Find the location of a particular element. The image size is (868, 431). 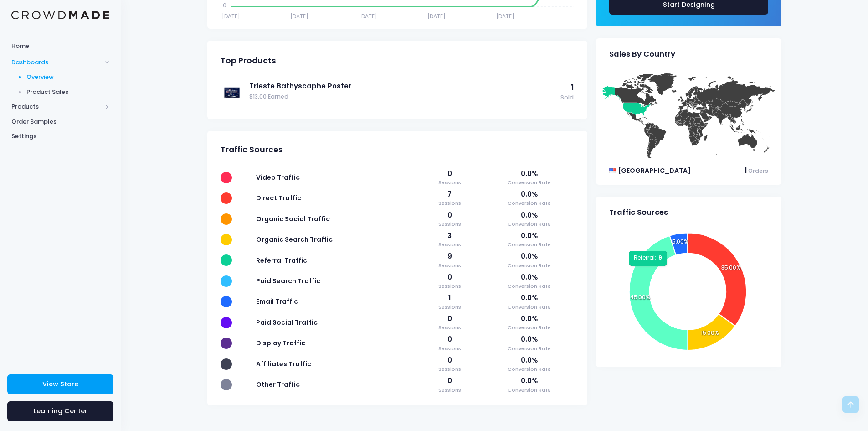

span: View Store is located at coordinates (60, 384).